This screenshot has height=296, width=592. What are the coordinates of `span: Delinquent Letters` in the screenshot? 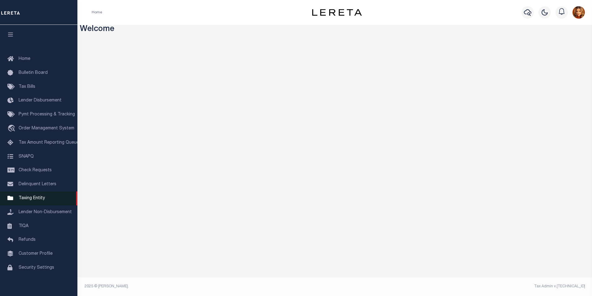 It's located at (37, 184).